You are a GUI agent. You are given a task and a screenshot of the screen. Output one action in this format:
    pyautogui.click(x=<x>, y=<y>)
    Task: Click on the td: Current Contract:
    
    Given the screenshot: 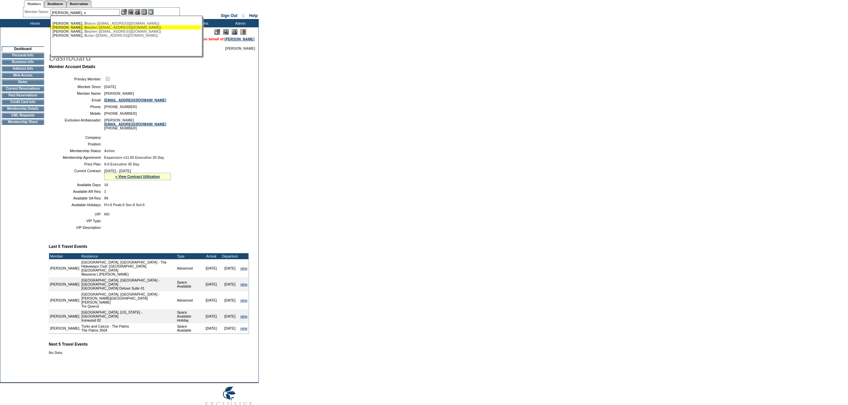 What is the action you would take?
    pyautogui.click(x=76, y=175)
    